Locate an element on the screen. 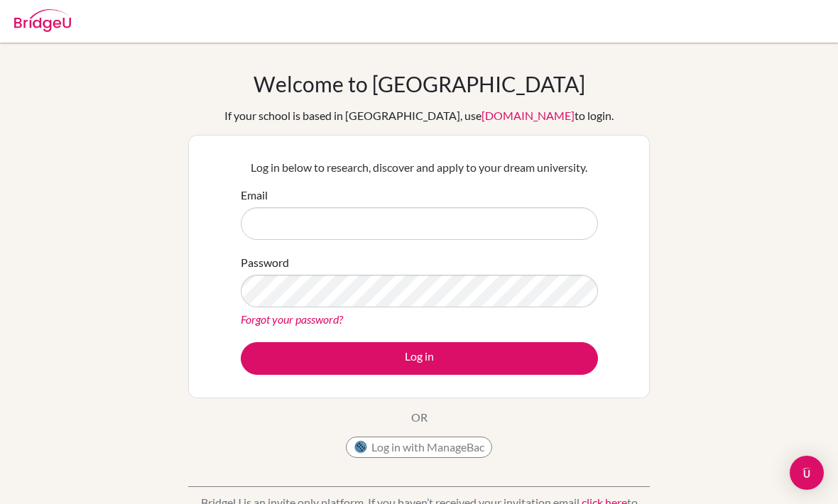 The image size is (838, 504). p: OR is located at coordinates (419, 417).